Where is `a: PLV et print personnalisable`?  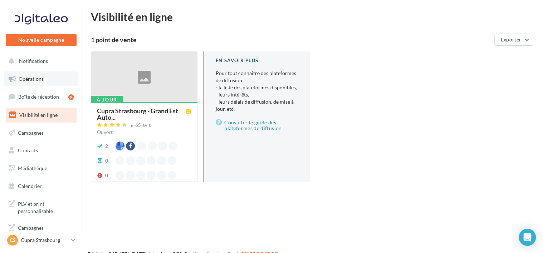
a: PLV et print personnalisable is located at coordinates (41, 207).